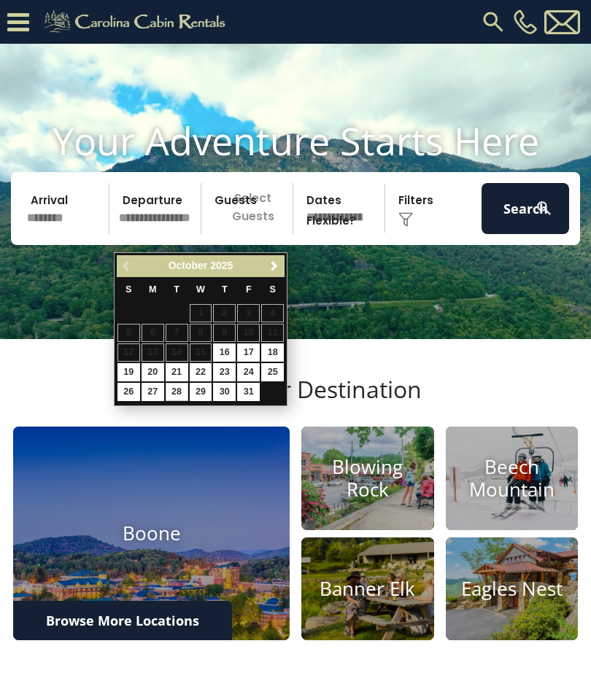 This screenshot has width=591, height=700. I want to click on span: Friday, so click(249, 289).